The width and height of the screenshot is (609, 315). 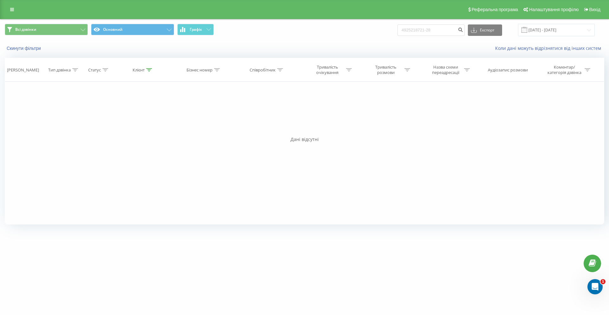 I want to click on button: Основний, so click(x=133, y=30).